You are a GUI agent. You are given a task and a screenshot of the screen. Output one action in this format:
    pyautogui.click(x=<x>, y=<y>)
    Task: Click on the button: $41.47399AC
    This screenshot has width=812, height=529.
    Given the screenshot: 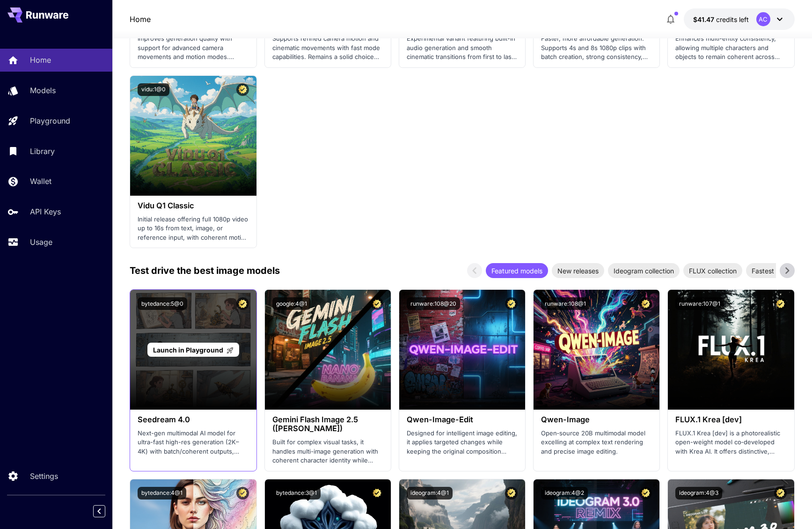 What is the action you would take?
    pyautogui.click(x=739, y=19)
    